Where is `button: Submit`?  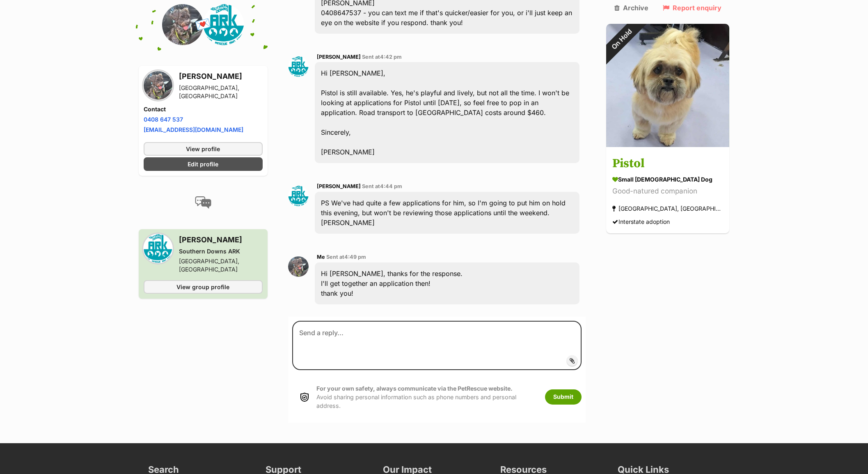
button: Submit is located at coordinates (563, 396).